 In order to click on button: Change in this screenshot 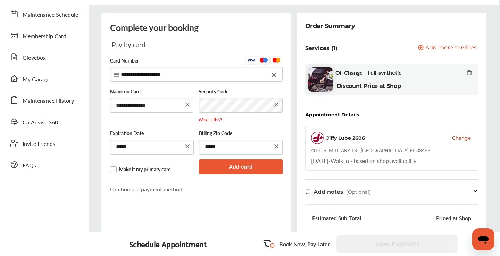, I will do `click(462, 138)`.